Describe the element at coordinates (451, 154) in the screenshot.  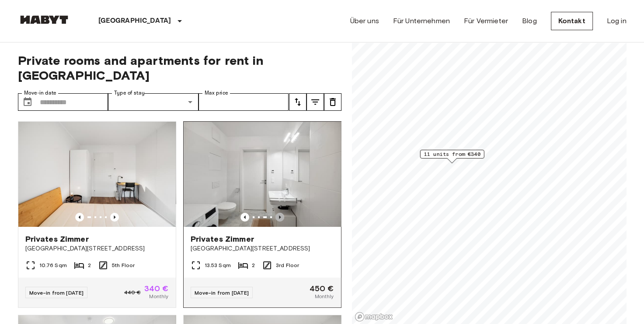
I see `span: 11 units from €340` at that location.